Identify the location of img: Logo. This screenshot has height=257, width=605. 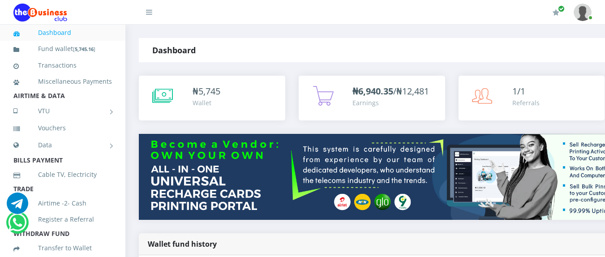
(40, 13).